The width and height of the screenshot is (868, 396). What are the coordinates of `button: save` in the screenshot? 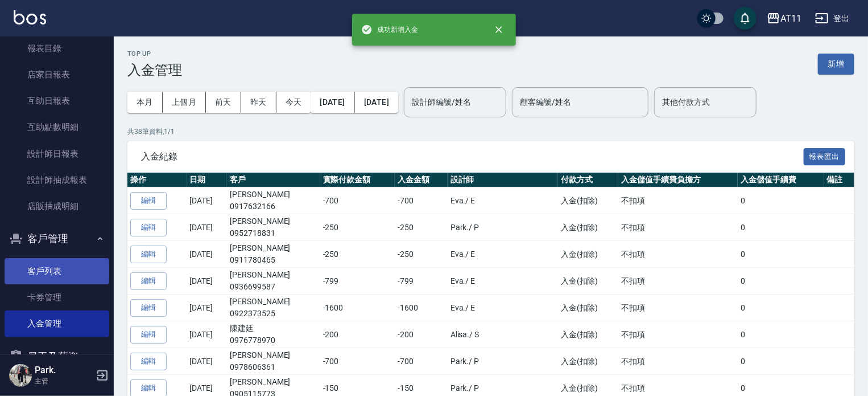 It's located at (745, 19).